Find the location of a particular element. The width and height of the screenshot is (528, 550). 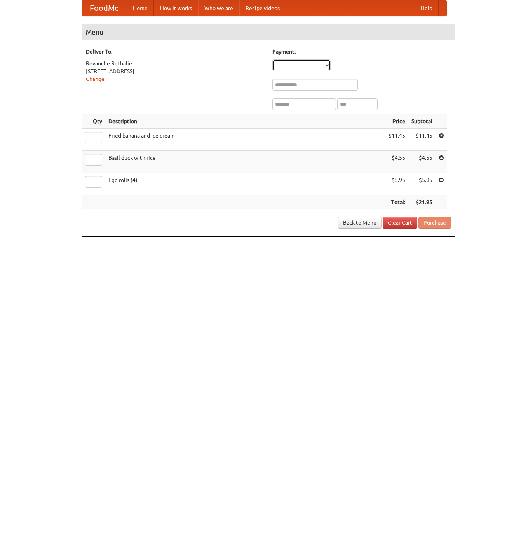

td: Basil duck with rice is located at coordinates (245, 162).